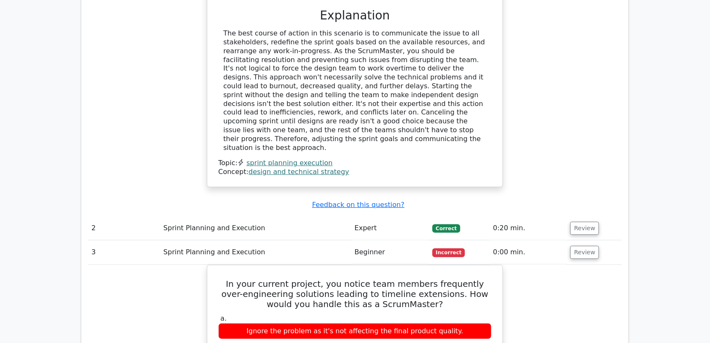  What do you see at coordinates (528, 252) in the screenshot?
I see `td: 0:00 min.` at bounding box center [528, 252].